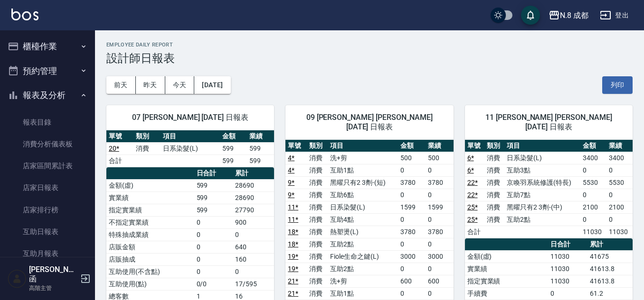 The width and height of the screenshot is (644, 300). Describe the element at coordinates (150, 260) in the screenshot. I see `td: 店販抽成` at that location.